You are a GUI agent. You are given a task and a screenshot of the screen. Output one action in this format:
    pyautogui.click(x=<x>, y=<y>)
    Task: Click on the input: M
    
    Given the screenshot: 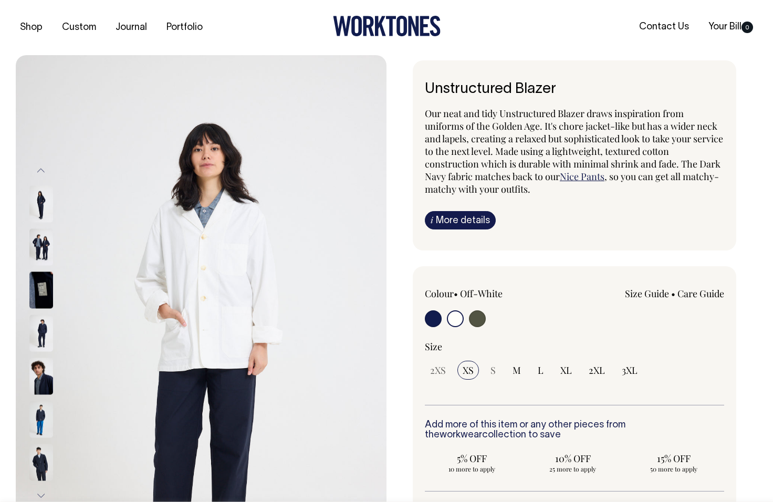 What is the action you would take?
    pyautogui.click(x=517, y=370)
    